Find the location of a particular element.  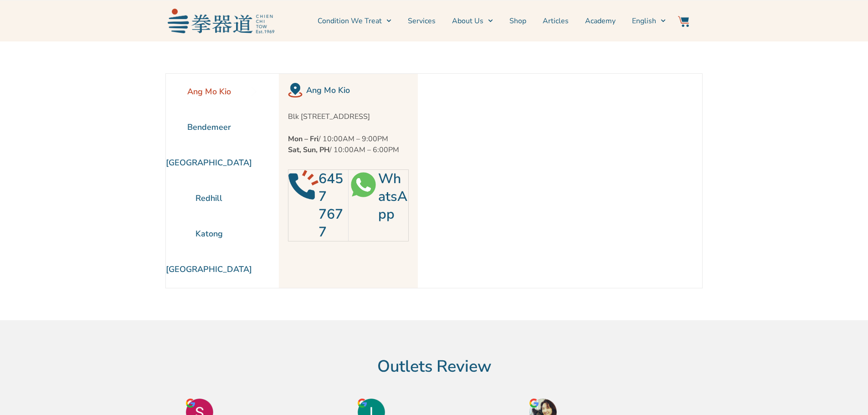

a: 6457 7677 is located at coordinates (331, 205).